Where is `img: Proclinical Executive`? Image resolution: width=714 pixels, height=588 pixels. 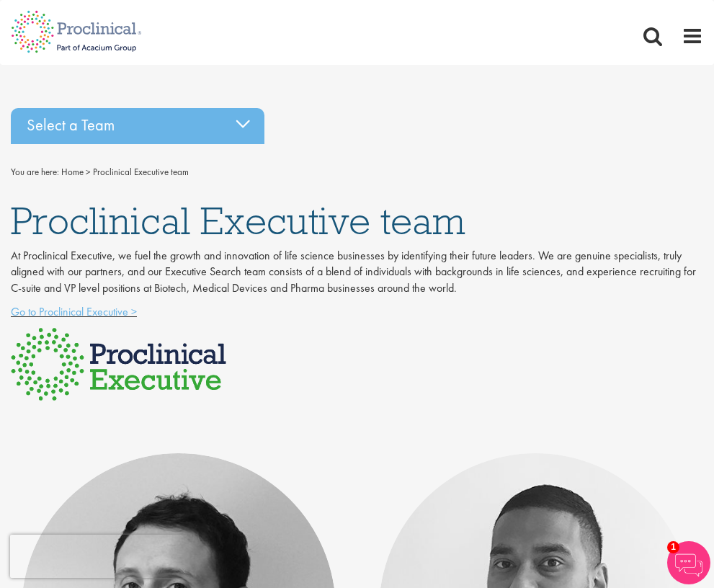
img: Proclinical Executive is located at coordinates (118, 363).